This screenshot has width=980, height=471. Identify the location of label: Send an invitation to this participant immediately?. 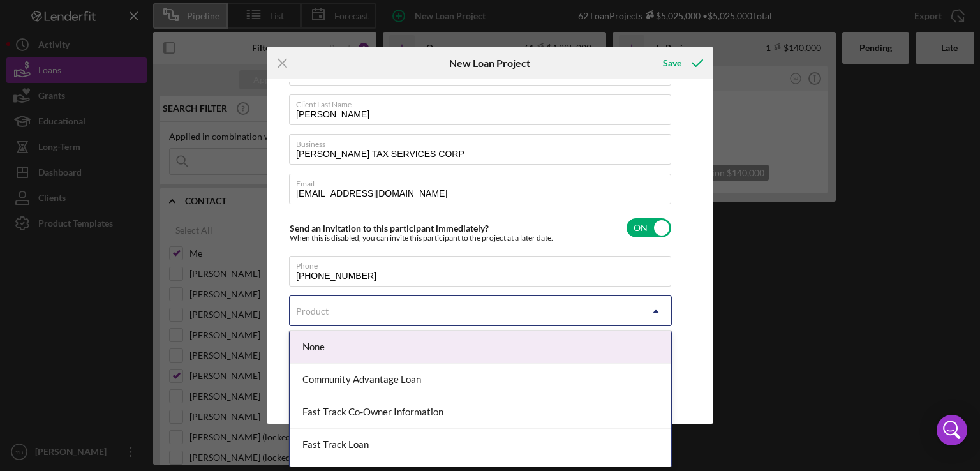
(389, 228).